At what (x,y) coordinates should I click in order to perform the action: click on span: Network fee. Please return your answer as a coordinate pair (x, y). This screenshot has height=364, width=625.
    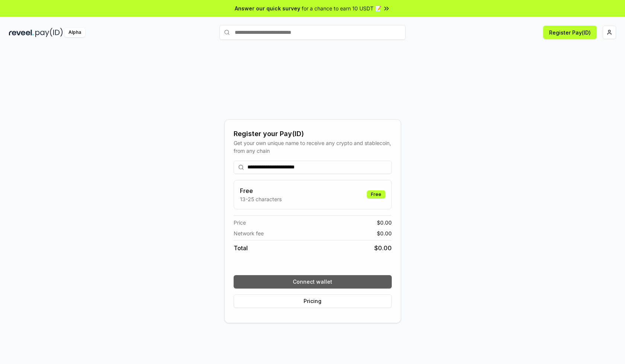
    Looking at the image, I should click on (248, 233).